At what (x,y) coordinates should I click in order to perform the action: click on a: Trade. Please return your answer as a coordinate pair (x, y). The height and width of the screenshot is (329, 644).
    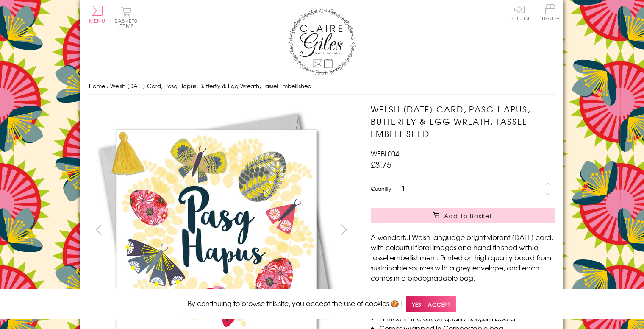
    Looking at the image, I should click on (550, 13).